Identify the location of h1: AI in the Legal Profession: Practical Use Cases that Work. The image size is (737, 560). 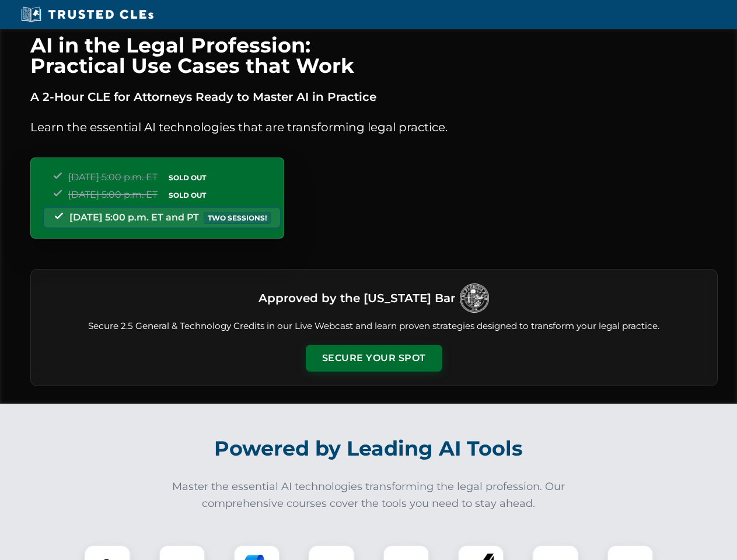
(374, 55).